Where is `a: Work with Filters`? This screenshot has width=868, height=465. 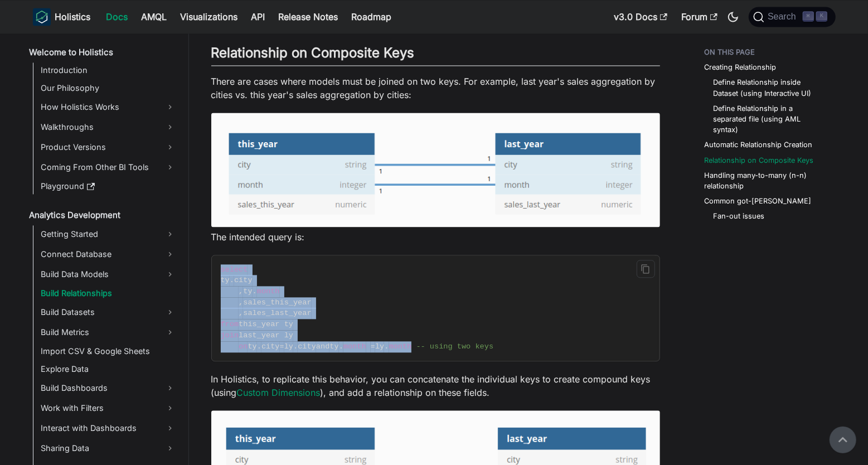 a: Work with Filters is located at coordinates (108, 408).